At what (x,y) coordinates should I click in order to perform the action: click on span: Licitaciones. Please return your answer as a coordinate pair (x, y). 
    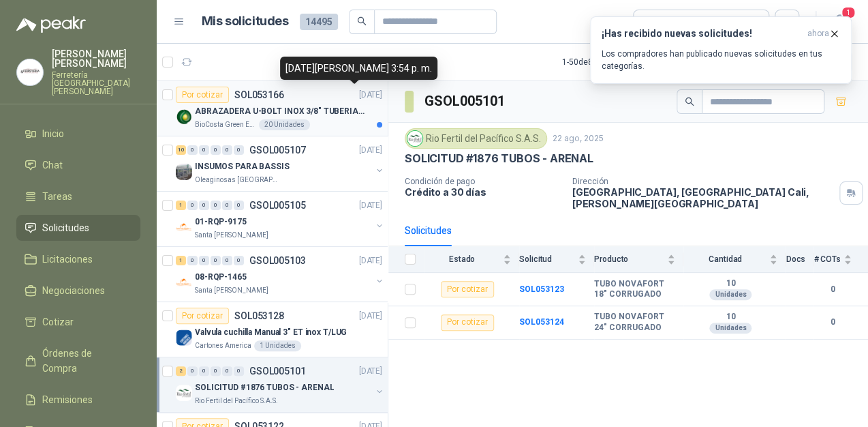
    Looking at the image, I should click on (67, 259).